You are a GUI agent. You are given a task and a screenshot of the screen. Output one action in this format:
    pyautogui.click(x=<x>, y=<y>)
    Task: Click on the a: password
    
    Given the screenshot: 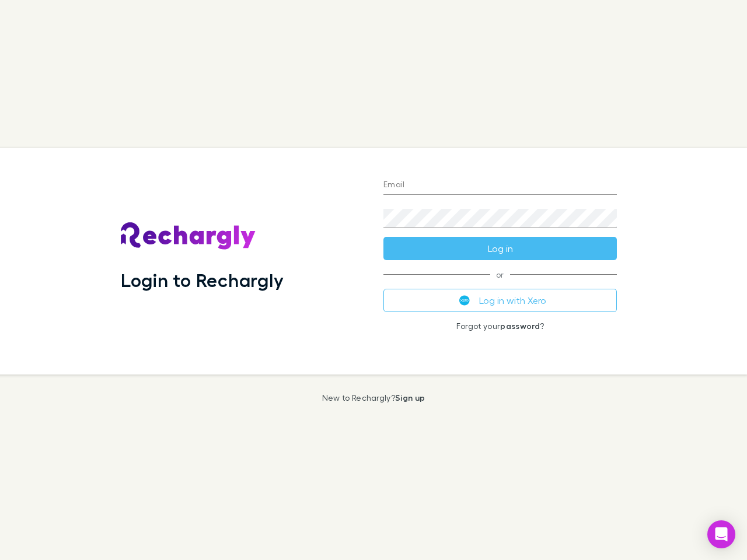 What is the action you would take?
    pyautogui.click(x=520, y=326)
    